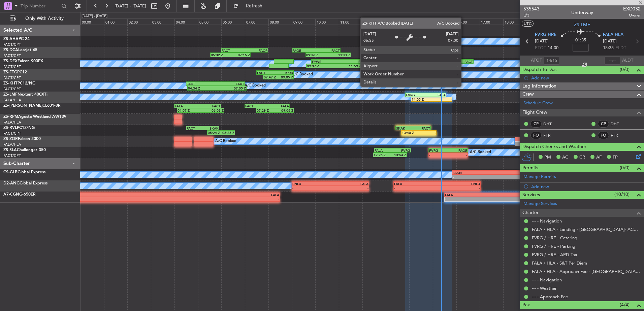 The image size is (644, 311). What do you see at coordinates (582, 158) in the screenshot?
I see `span: CR` at bounding box center [582, 158].